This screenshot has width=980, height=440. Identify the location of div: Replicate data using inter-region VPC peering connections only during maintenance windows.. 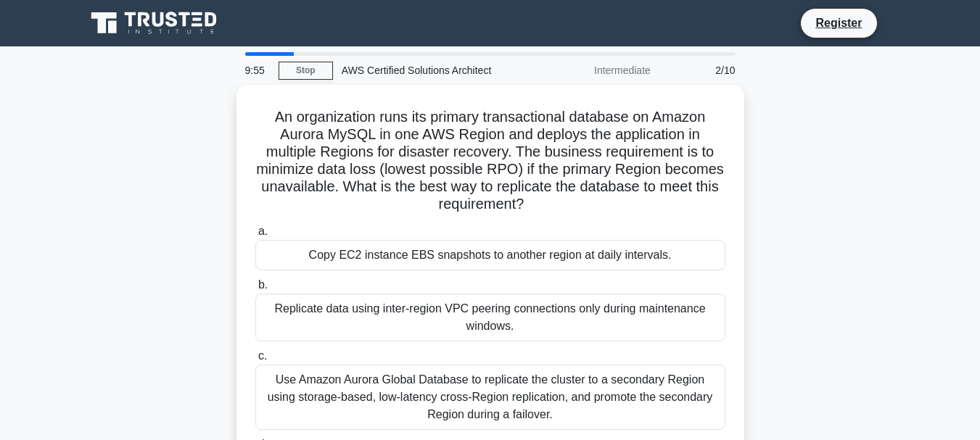
(490, 317).